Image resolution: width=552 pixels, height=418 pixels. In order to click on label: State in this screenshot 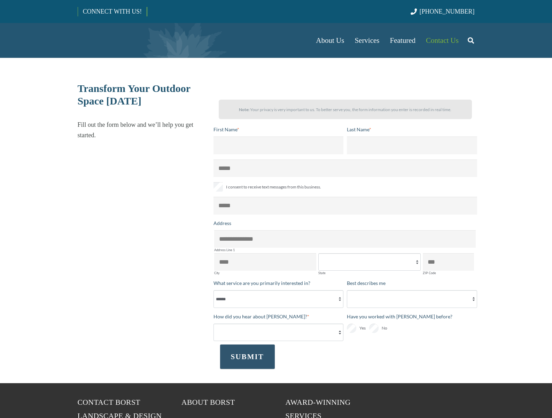, I will do `click(369, 273)`.